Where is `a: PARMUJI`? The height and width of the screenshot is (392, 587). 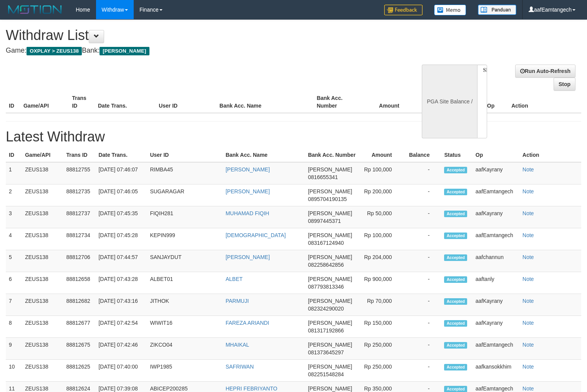
a: PARMUJI is located at coordinates (237, 301).